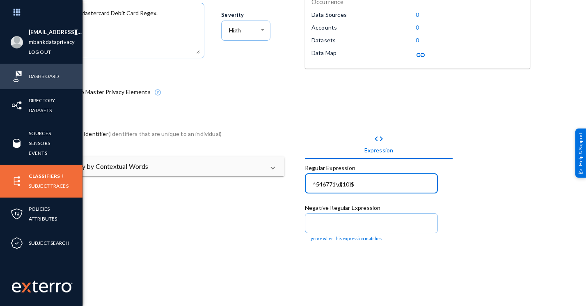  Describe the element at coordinates (48, 186) in the screenshot. I see `a: Subject Traces` at that location.